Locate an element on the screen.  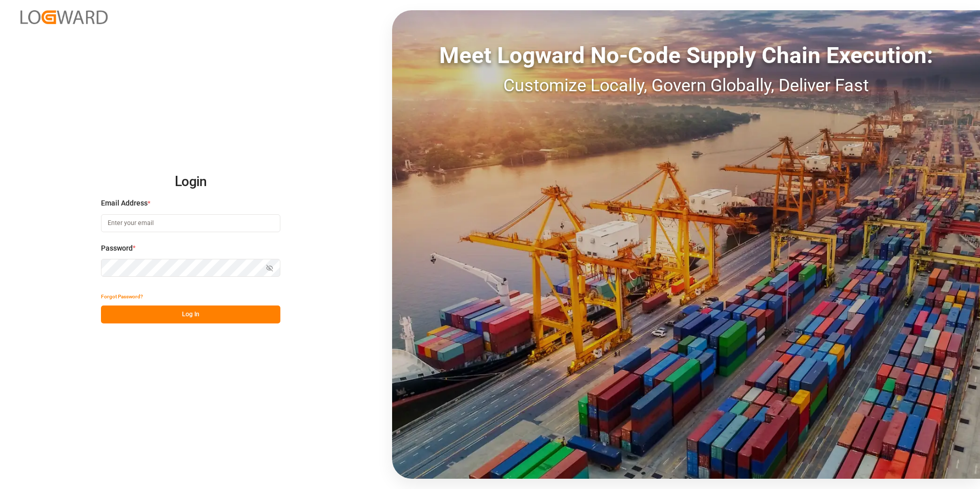
div: Meet Logward No-Code Supply Chain Execution: is located at coordinates (686, 55).